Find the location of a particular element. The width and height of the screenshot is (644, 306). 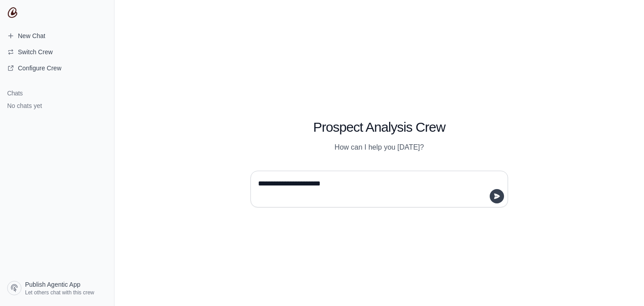

h1: Prospect Analysis Crew is located at coordinates (379, 127).